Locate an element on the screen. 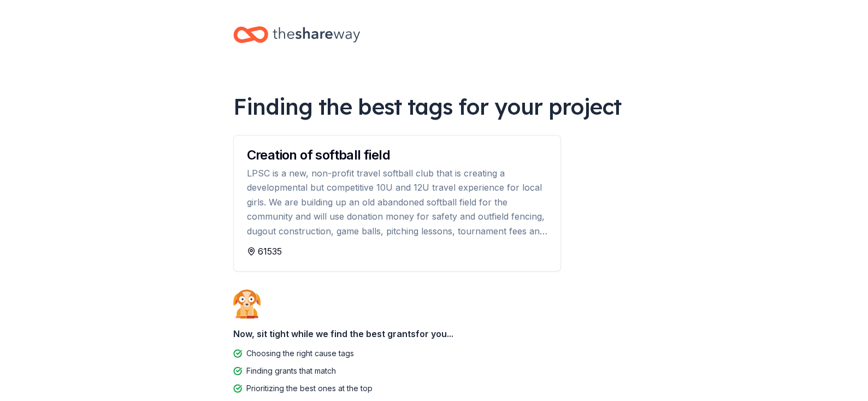 This screenshot has width=868, height=401. div: 61535 is located at coordinates (397, 251).